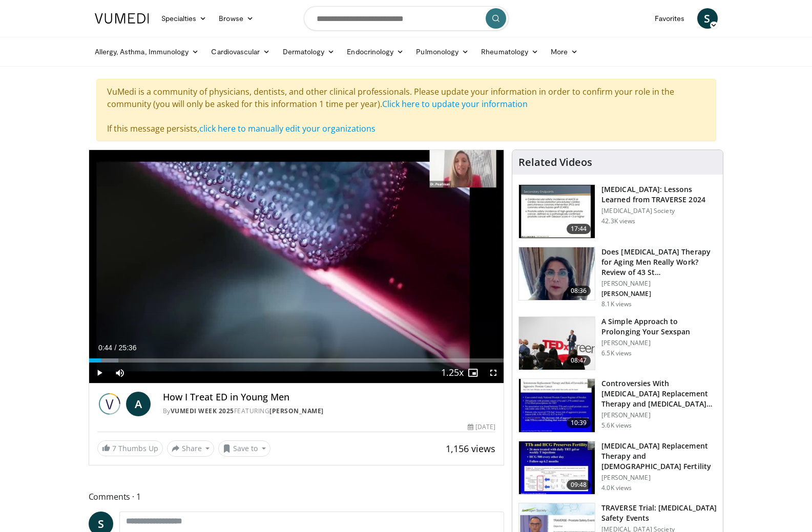 This screenshot has width=812, height=532. What do you see at coordinates (127, 348) in the screenshot?
I see `span: 25:36` at bounding box center [127, 348].